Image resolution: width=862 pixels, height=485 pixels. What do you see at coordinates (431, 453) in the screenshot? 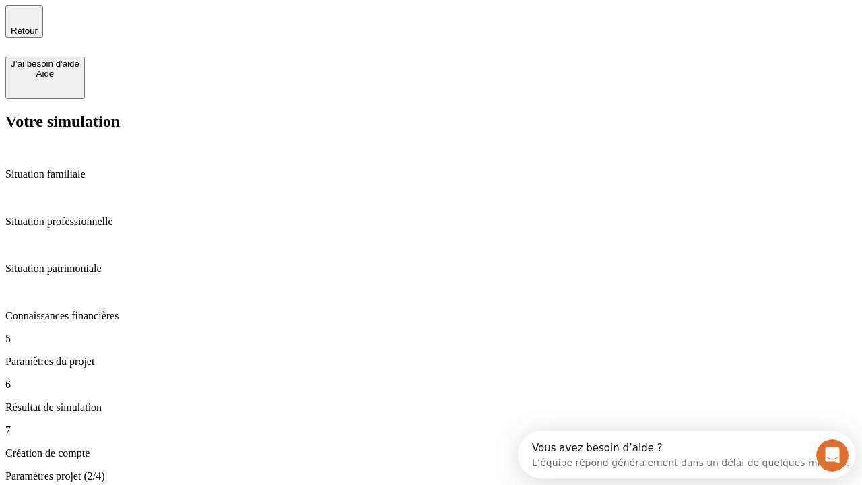
I see `p: Création de compte` at bounding box center [431, 453].